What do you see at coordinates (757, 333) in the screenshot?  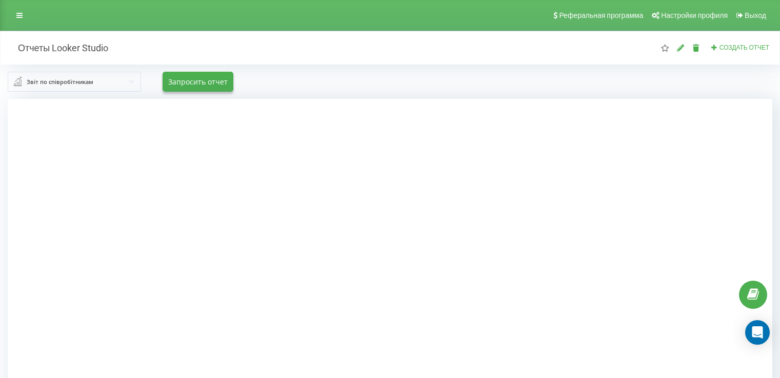 I see `div: Open Intercom Messenger` at bounding box center [757, 333].